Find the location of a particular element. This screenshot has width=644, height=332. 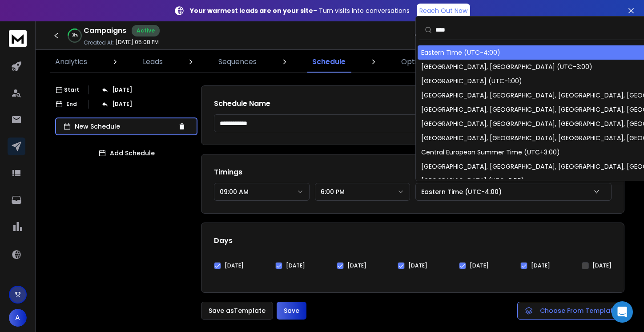

p: 31 % is located at coordinates (75, 35).